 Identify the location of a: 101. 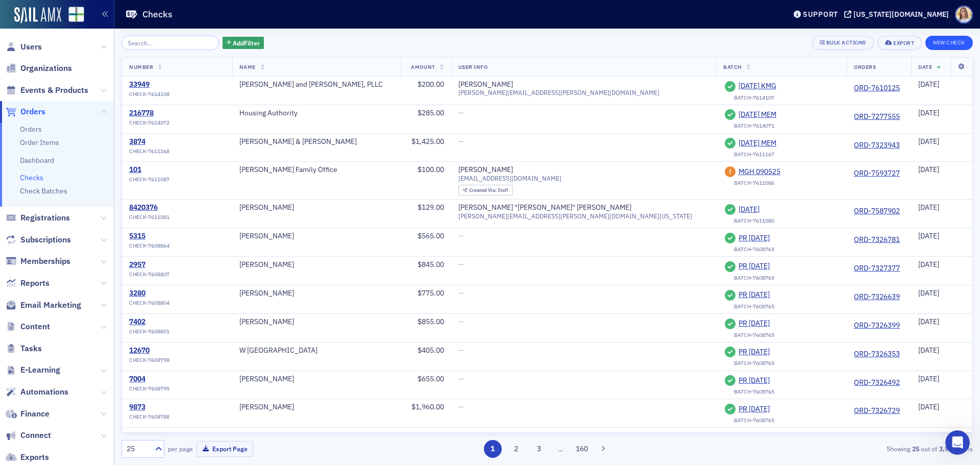
(149, 170).